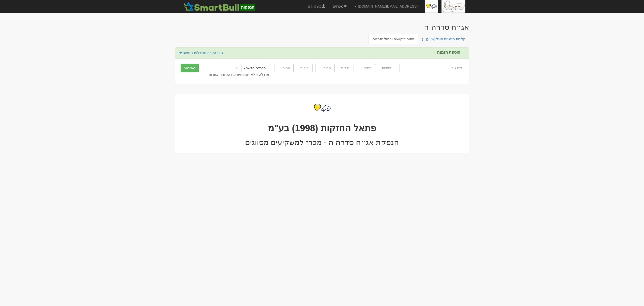 This screenshot has width=644, height=306. What do you see at coordinates (428, 39) in the screenshot?
I see `span: (טוען...)` at bounding box center [428, 39].